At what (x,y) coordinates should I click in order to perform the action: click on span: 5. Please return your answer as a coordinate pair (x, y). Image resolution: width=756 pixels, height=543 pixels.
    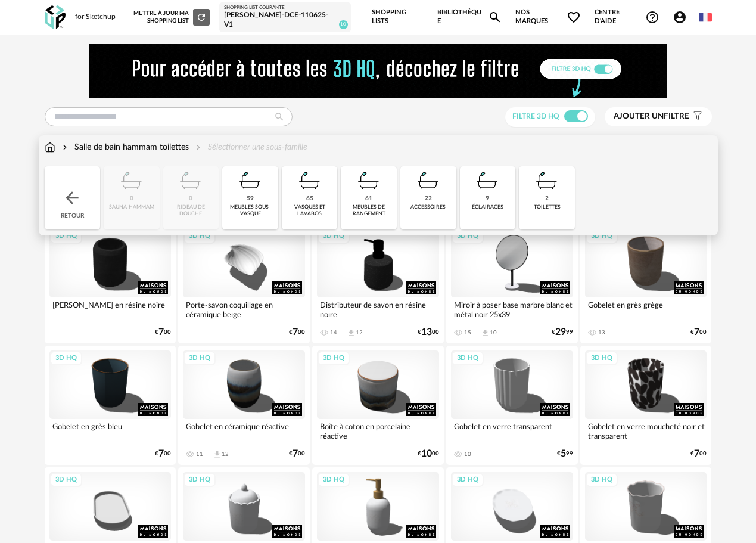
    Looking at the image, I should click on (563, 454).